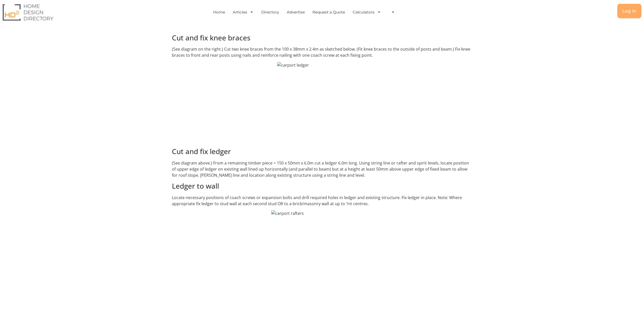 The width and height of the screenshot is (644, 329). Describe the element at coordinates (322, 169) in the screenshot. I see `p: (See diagram above.) From a remaining timber piece = 150 x 50mm x 6.0m cut a ledger 6.0m long. Us...` at that location.